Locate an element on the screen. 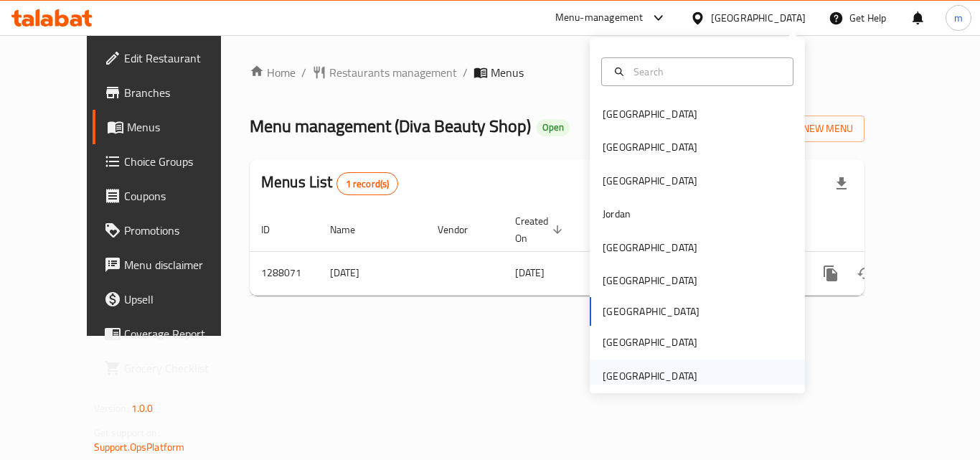 Image resolution: width=980 pixels, height=460 pixels. a: Coupons is located at coordinates (171, 196).